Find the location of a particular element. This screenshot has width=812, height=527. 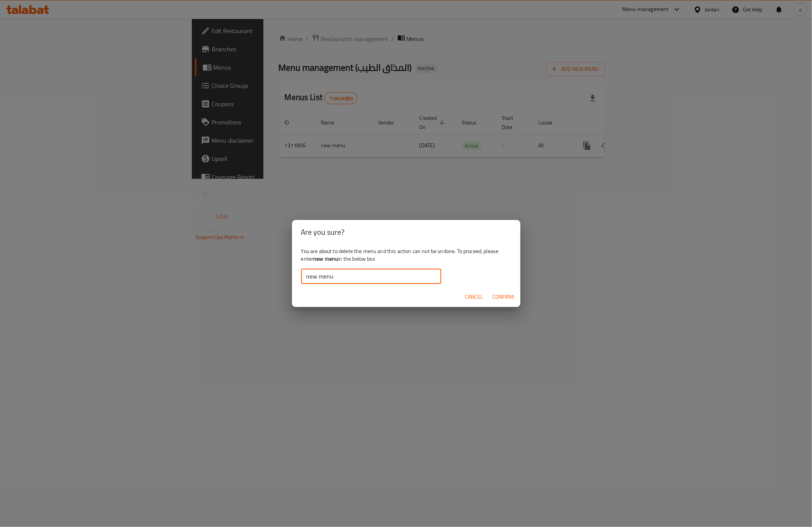

span: Cancel is located at coordinates (474, 297).